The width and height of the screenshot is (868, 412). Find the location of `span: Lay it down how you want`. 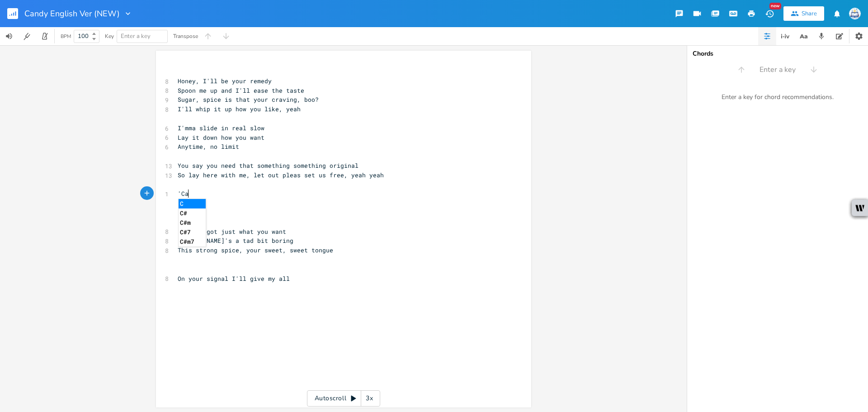

span: Lay it down how you want is located at coordinates (221, 138).